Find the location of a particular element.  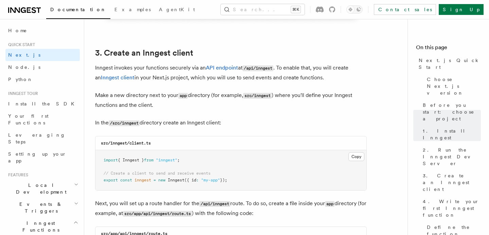

span: 2. Run the Inngest Dev Server is located at coordinates (452, 157).